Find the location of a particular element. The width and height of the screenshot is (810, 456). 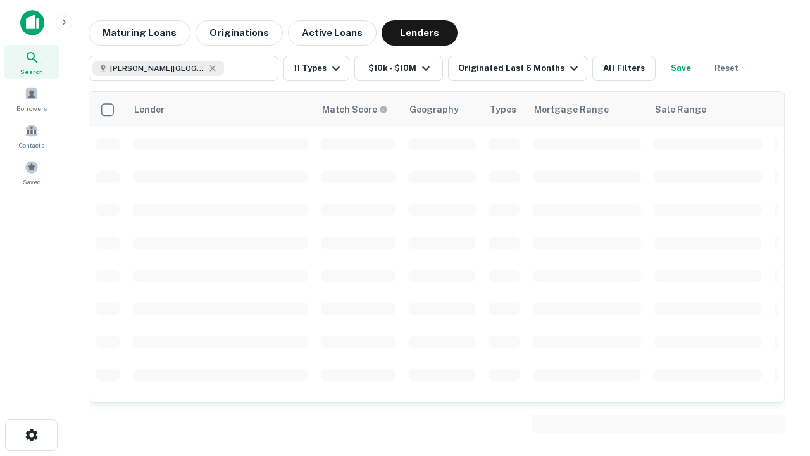

div: Borrowers is located at coordinates (32, 99).